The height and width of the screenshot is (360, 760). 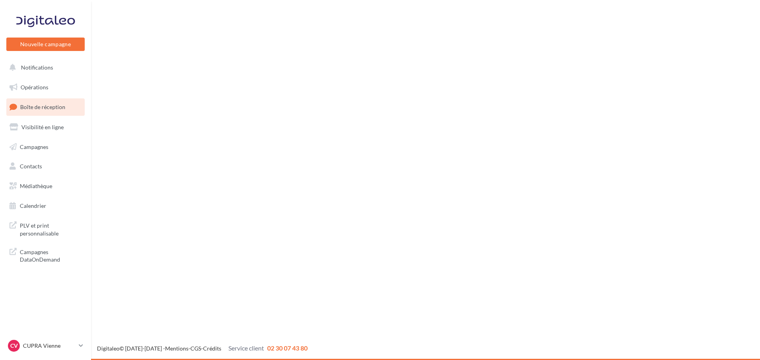 I want to click on a: CV CUPRA Vienne, so click(x=46, y=346).